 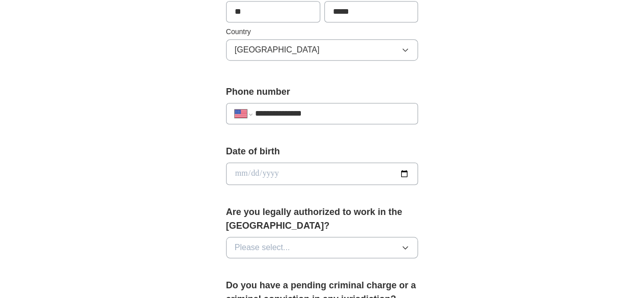 I want to click on label: Date of birth, so click(x=322, y=152).